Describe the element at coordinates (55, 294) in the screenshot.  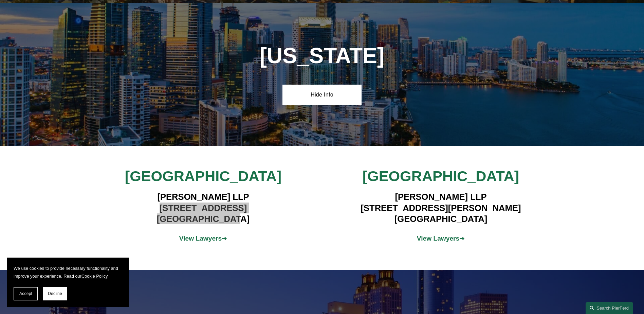
I see `button: Decline` at that location.